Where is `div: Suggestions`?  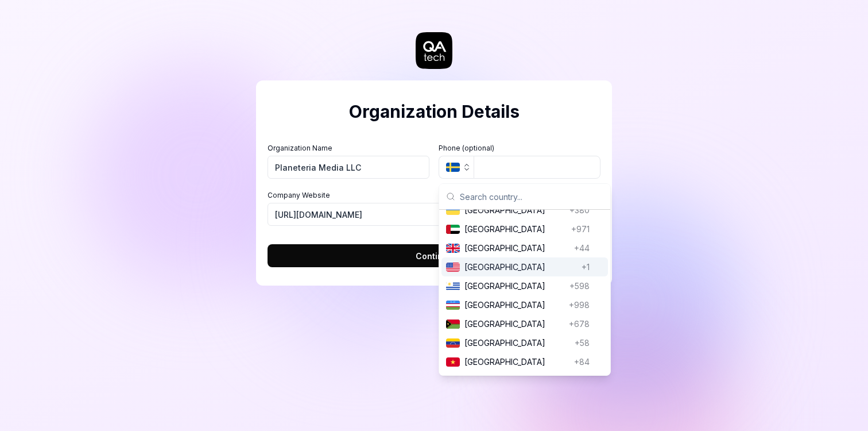 div: Suggestions is located at coordinates (524, 293).